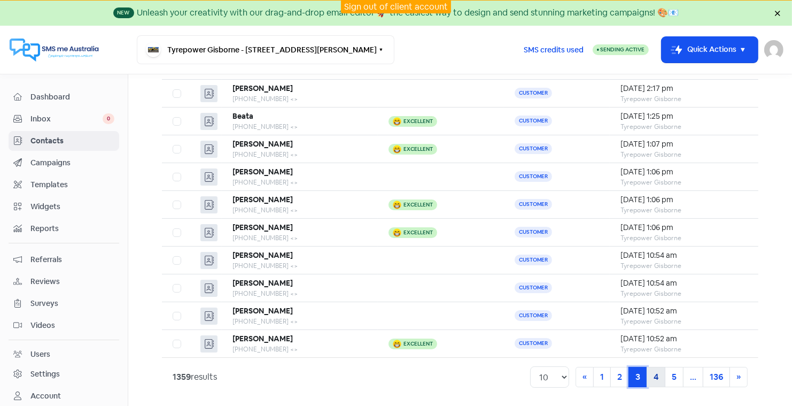 The image size is (792, 406). What do you see at coordinates (64, 206) in the screenshot?
I see `a: Widgets` at bounding box center [64, 206].